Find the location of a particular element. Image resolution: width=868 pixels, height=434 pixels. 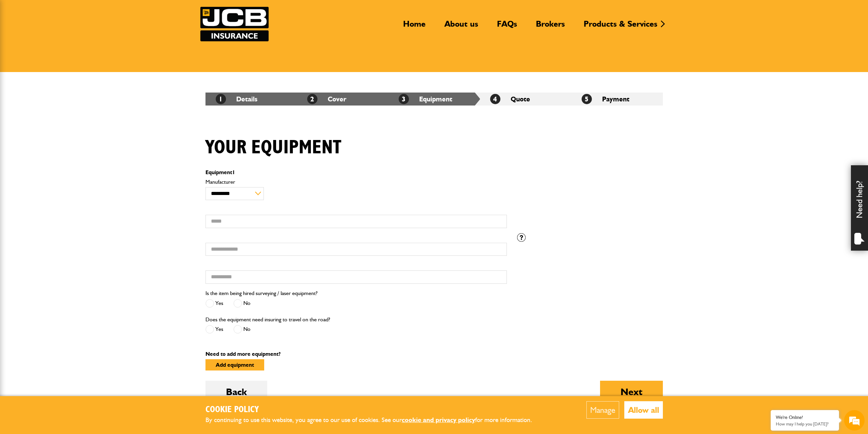

a: cookie and privacy policy is located at coordinates (438, 421).